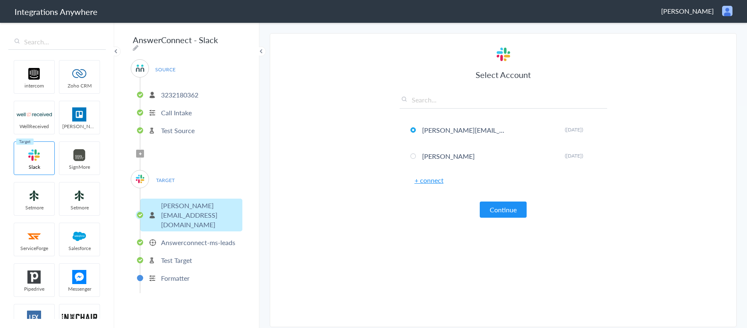 Image resolution: width=747 pixels, height=328 pixels. I want to click on img: intercom-logo.svg, so click(34, 74).